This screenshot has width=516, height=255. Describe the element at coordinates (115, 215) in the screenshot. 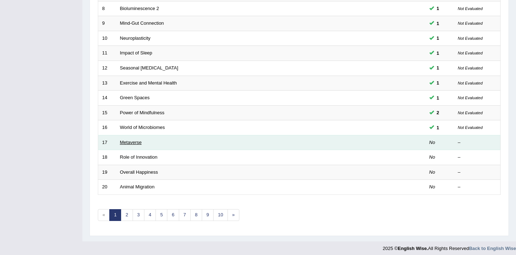

I see `a: 1` at that location.